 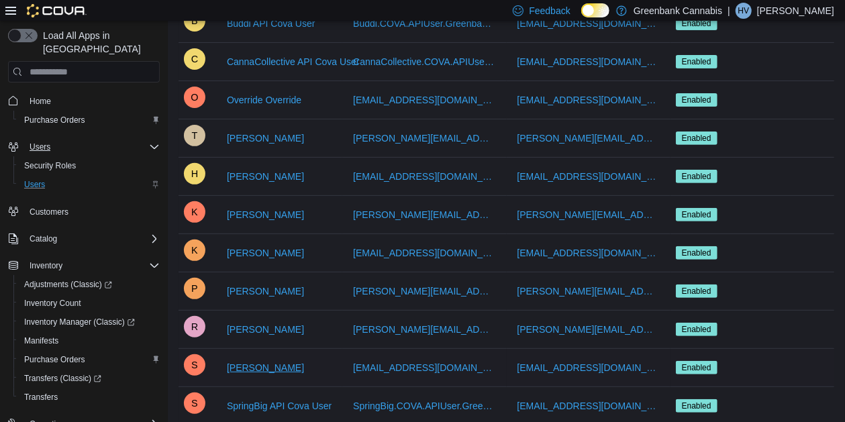 I want to click on button: Catalog, so click(x=43, y=239).